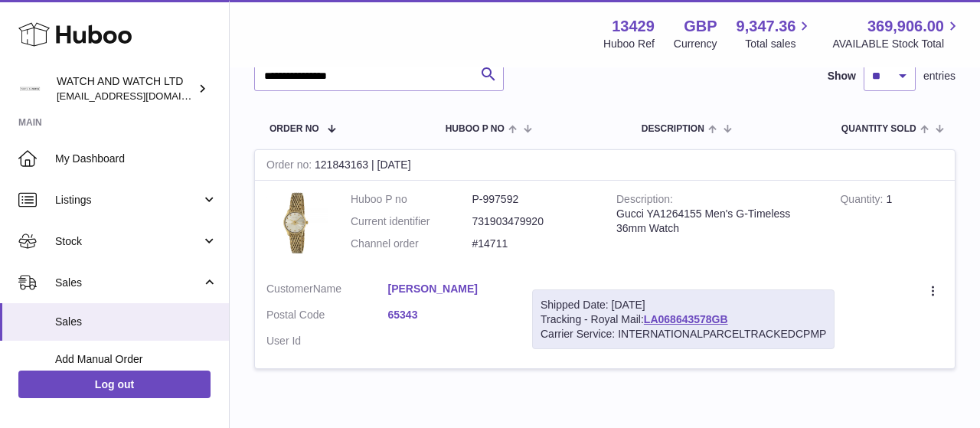 The image size is (980, 428). I want to click on a: 65343, so click(449, 315).